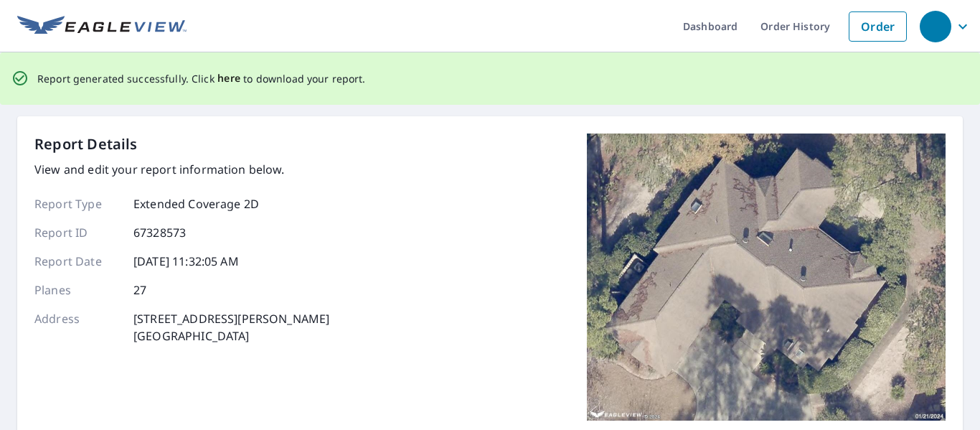 The width and height of the screenshot is (980, 430). Describe the element at coordinates (78, 328) in the screenshot. I see `p: Address` at that location.